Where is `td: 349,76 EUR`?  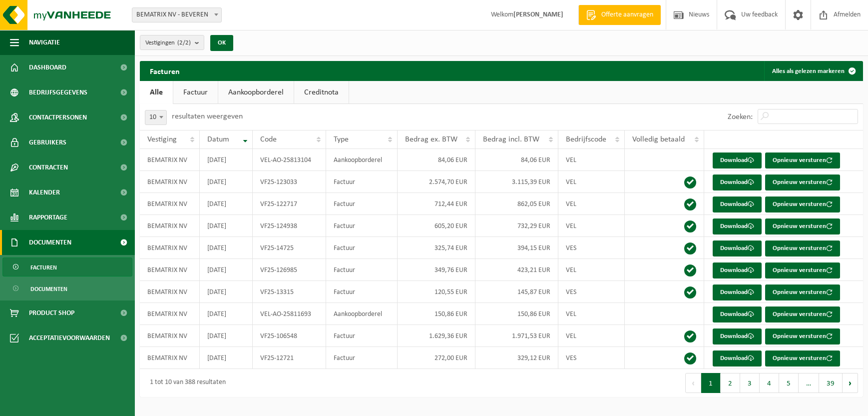 td: 349,76 EUR is located at coordinates (436, 270).